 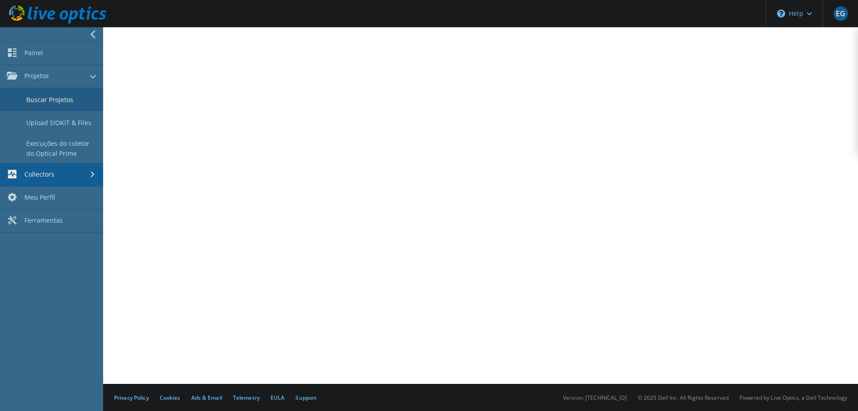 I want to click on a: Telemetry, so click(x=246, y=398).